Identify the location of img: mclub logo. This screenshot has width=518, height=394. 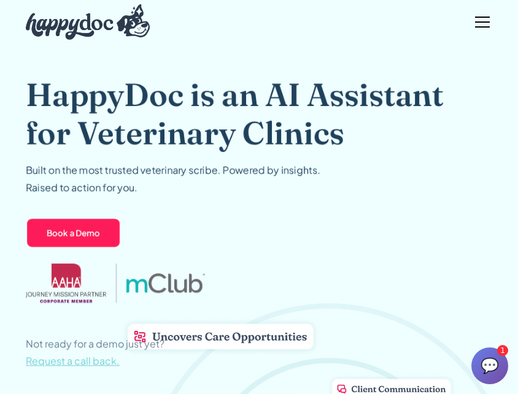
(166, 283).